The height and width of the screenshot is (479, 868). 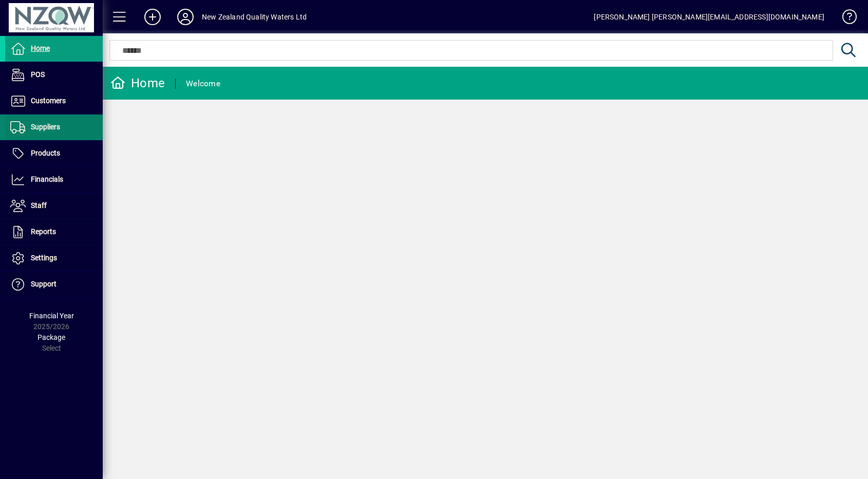 I want to click on a: Settings, so click(x=54, y=258).